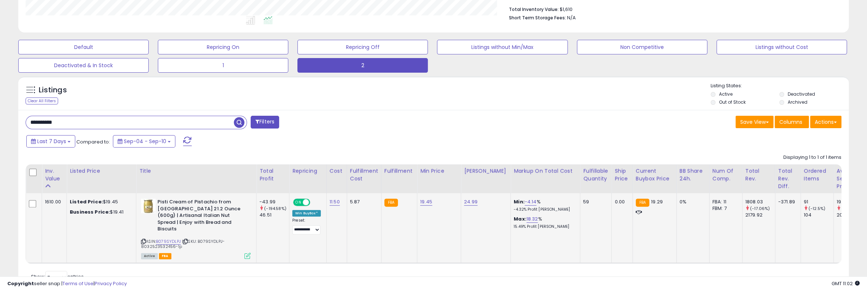 The image size is (867, 291). What do you see at coordinates (149, 256) in the screenshot?
I see `span: All listings currently available for purchase on Amazon` at bounding box center [149, 256].